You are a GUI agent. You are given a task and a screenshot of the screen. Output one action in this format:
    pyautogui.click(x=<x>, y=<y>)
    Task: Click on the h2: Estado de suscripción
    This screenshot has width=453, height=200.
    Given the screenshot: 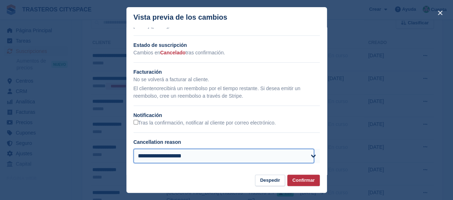 What is the action you would take?
    pyautogui.click(x=226, y=45)
    